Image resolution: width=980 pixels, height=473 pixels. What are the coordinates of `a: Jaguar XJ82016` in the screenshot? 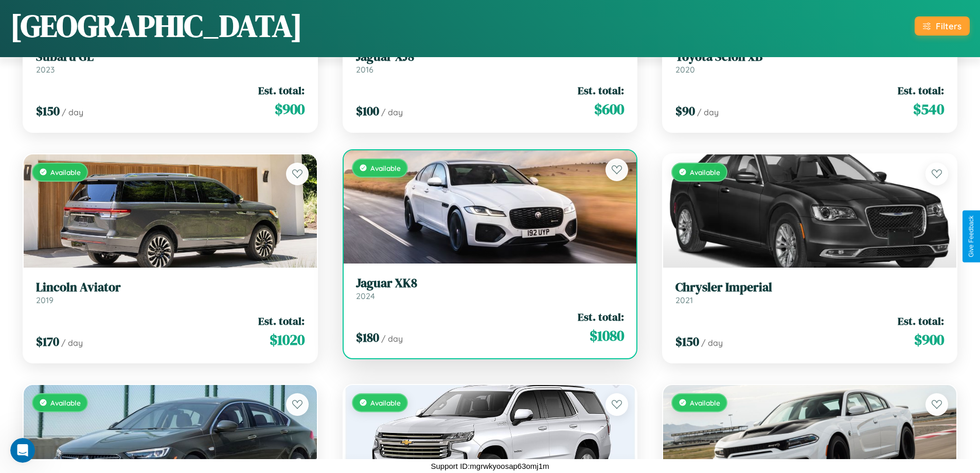 It's located at (490, 62).